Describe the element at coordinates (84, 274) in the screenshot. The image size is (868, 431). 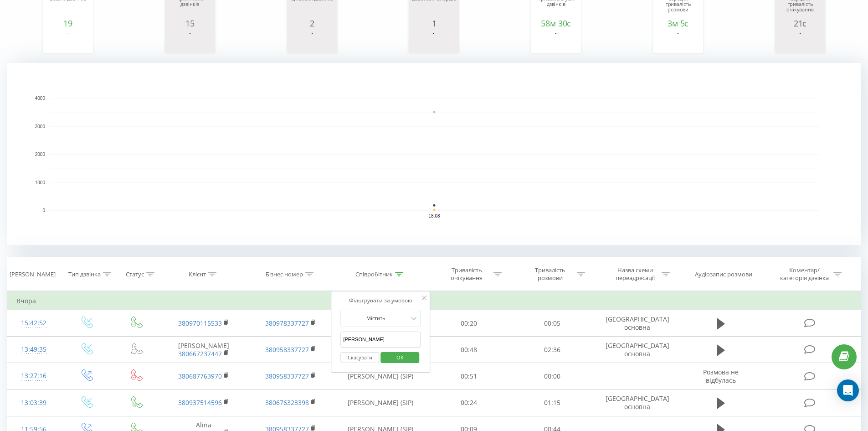
I see `div: Тип дзвінка` at that location.